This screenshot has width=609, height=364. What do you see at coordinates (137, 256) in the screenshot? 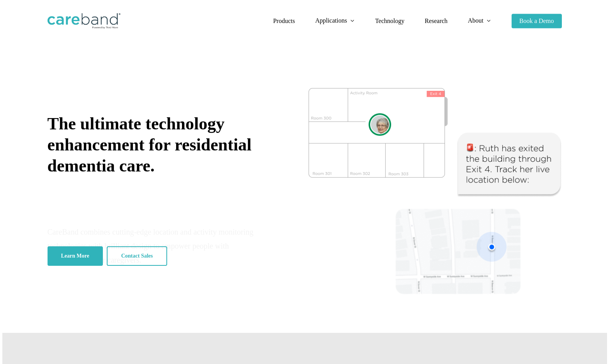
I see `a: Contact Sales` at bounding box center [137, 256].